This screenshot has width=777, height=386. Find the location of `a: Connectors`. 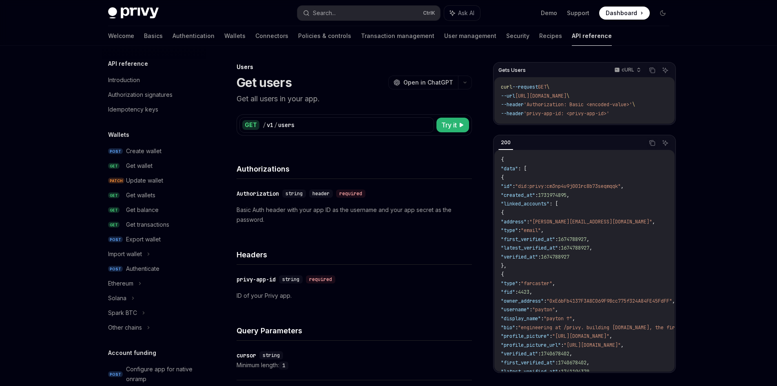

a: Connectors is located at coordinates (272, 36).